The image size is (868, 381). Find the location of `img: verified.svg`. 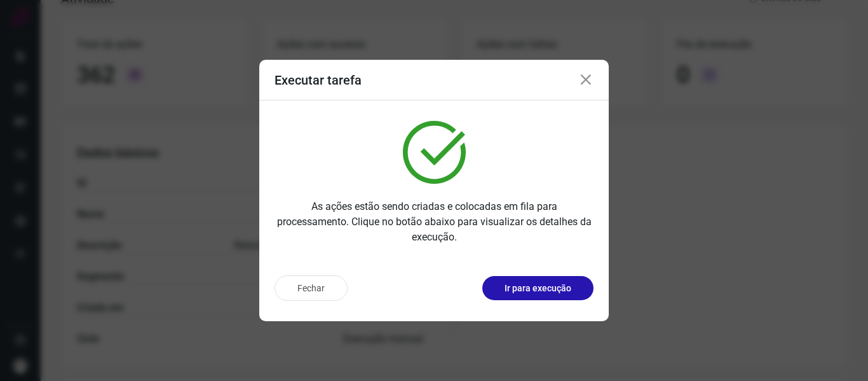

img: verified.svg is located at coordinates (434, 152).